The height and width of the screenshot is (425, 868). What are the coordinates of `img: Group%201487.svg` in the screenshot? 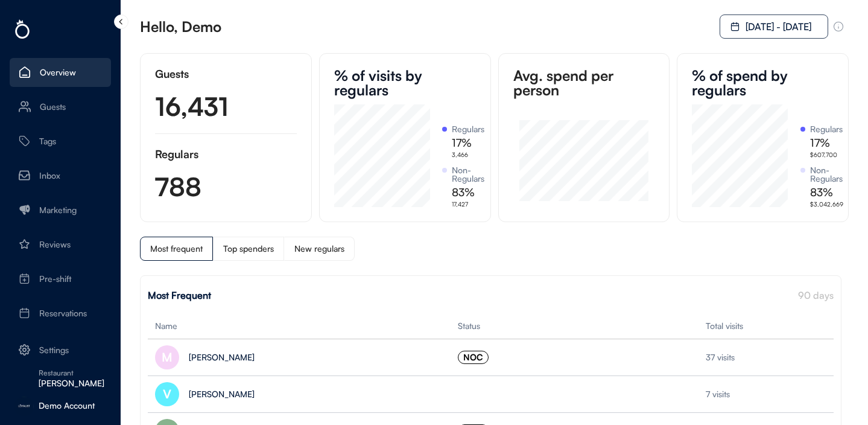 It's located at (24, 209).